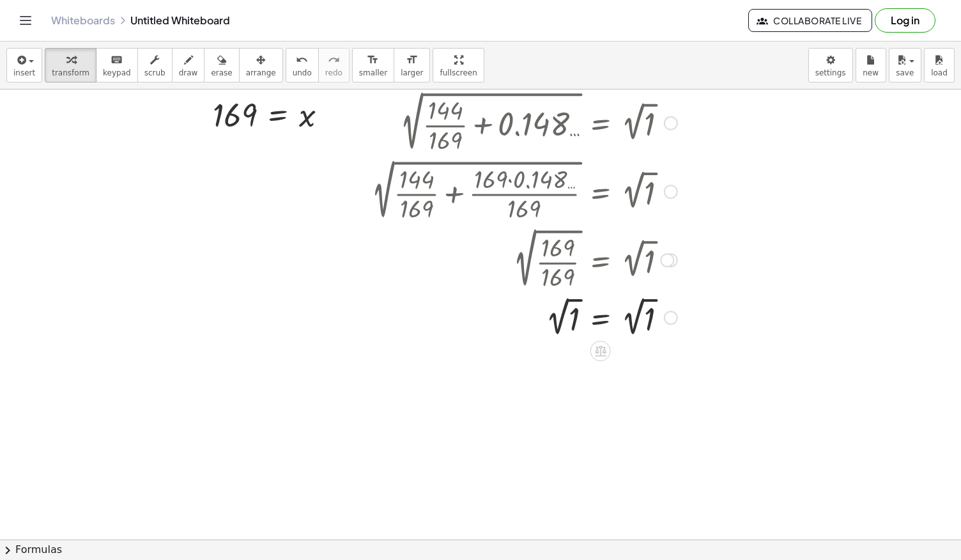 The height and width of the screenshot is (560, 961). Describe the element at coordinates (333, 73) in the screenshot. I see `span: redo` at that location.